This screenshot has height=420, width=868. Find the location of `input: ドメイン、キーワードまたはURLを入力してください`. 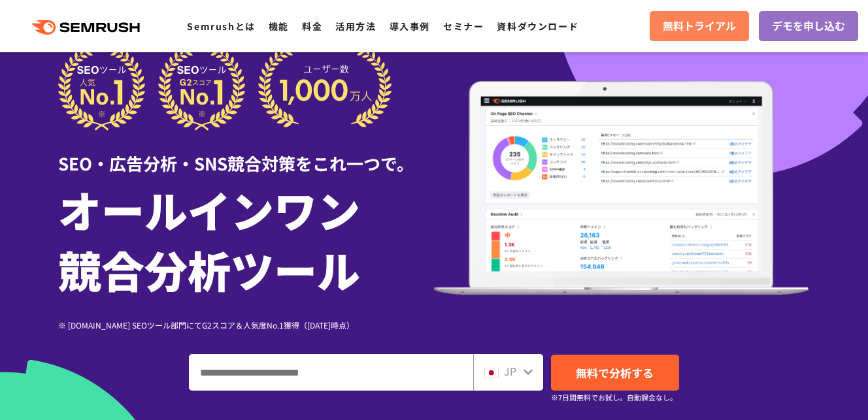

input: ドメイン、キーワードまたはURLを入力してください is located at coordinates (330, 372).